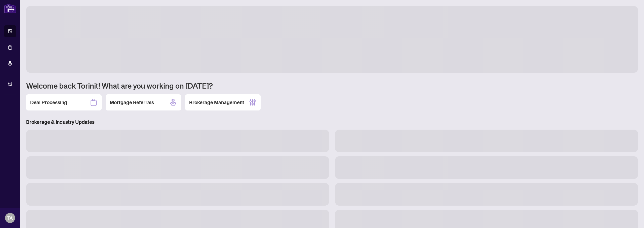 The image size is (644, 228). Describe the element at coordinates (10, 8) in the screenshot. I see `img: logo` at that location.